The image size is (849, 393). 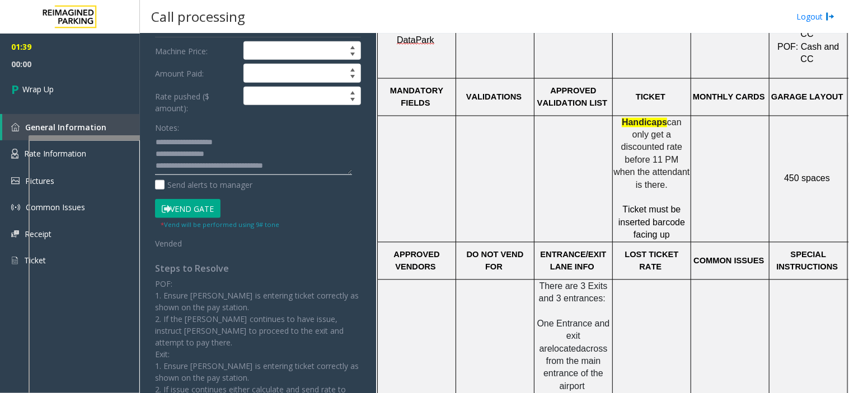 What do you see at coordinates (196, 73) in the screenshot?
I see `label: Amount Paid:` at bounding box center [196, 73].